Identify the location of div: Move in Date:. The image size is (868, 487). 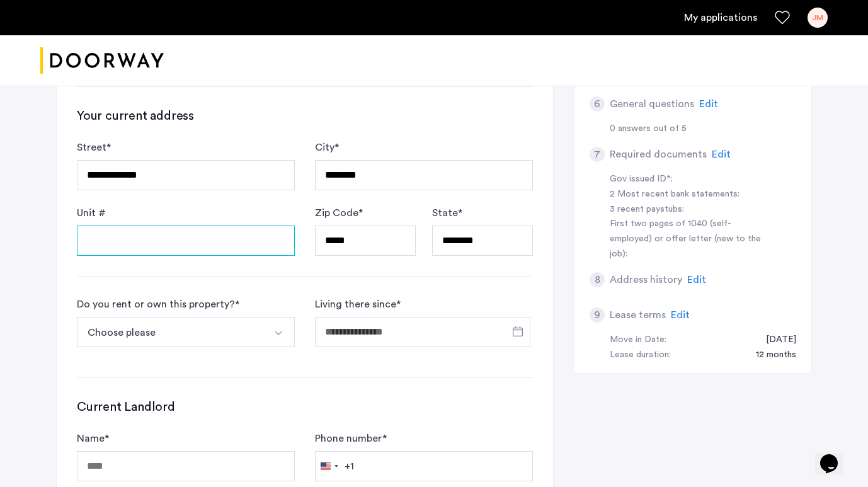
(638, 340).